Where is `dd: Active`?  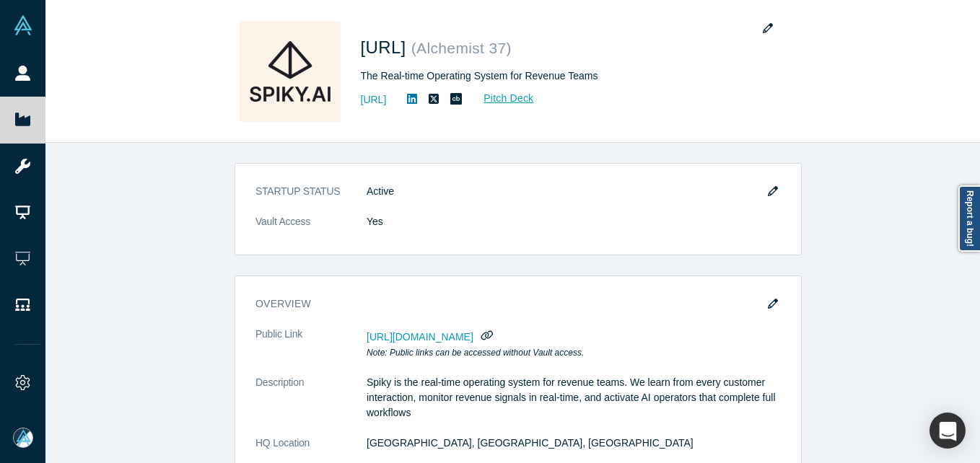
dd: Active is located at coordinates (573, 191).